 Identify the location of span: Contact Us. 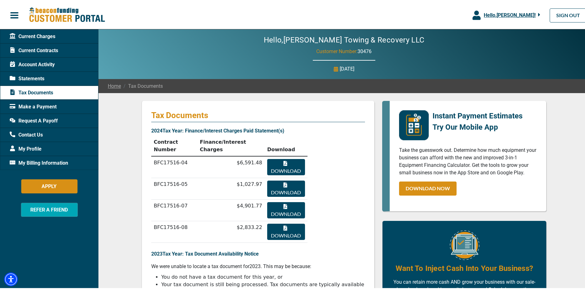
(26, 134).